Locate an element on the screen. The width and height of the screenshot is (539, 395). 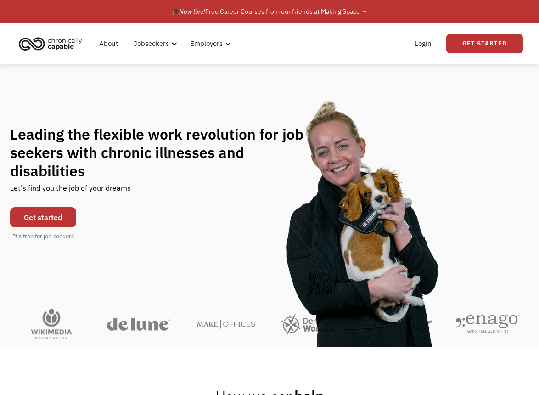
div: 🎓 Free Career Courses from our friends at Making Space → is located at coordinates (269, 11).